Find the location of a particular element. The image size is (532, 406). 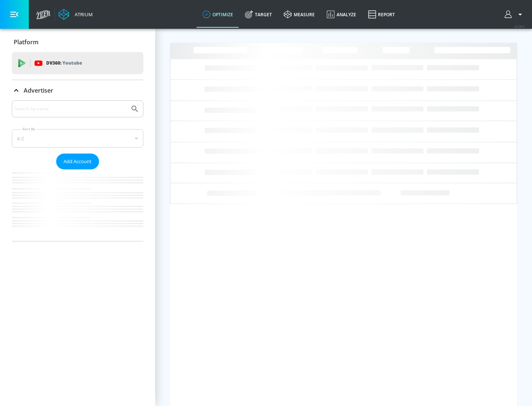

a: Atrium is located at coordinates (76, 14).